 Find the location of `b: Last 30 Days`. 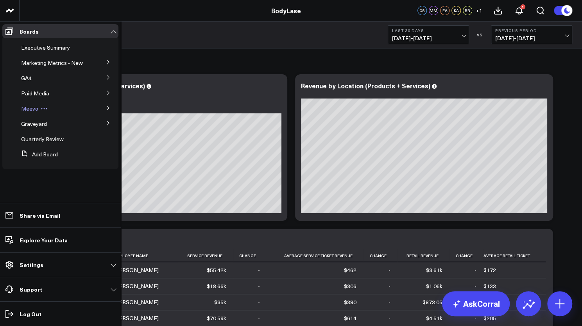

b: Last 30 Days is located at coordinates (428, 30).